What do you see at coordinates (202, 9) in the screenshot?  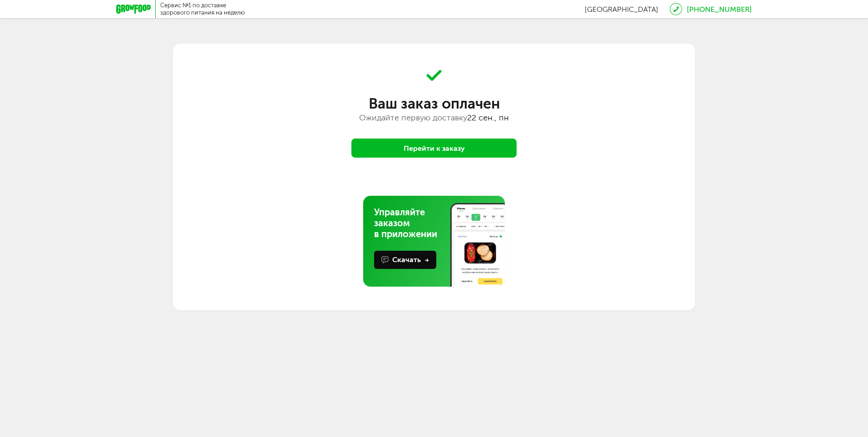 I see `div: Сервис №1 по доставке здорового питания на неделю` at bounding box center [202, 9].